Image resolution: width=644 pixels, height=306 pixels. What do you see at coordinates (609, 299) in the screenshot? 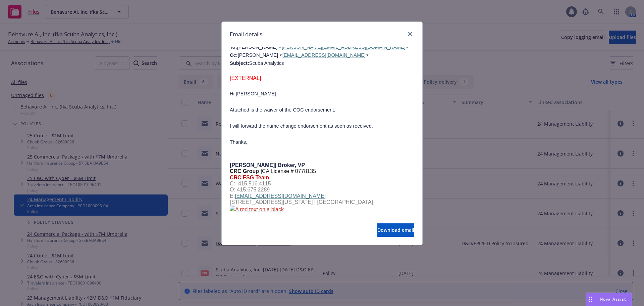
I see `button: Nova Assist` at bounding box center [609, 299].